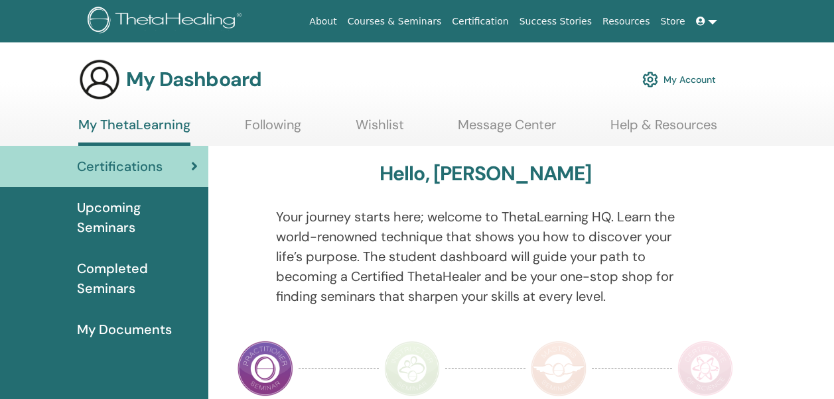 This screenshot has height=399, width=834. What do you see at coordinates (412, 369) in the screenshot?
I see `img: Instructor` at bounding box center [412, 369].